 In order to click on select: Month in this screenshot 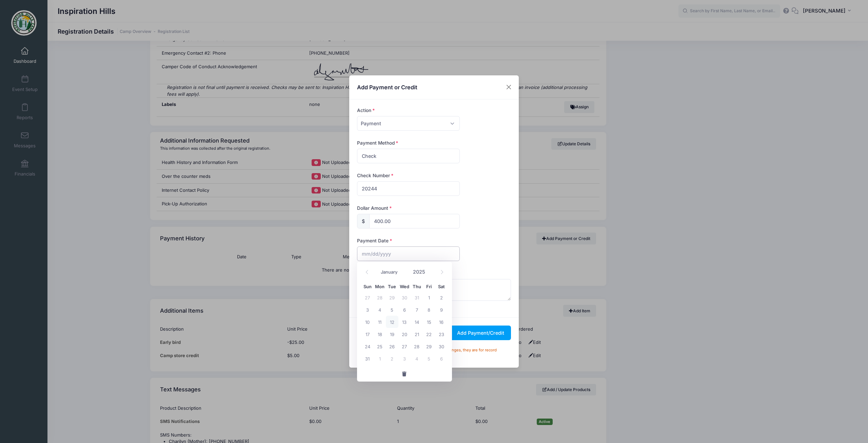, I will do `click(392, 272)`.